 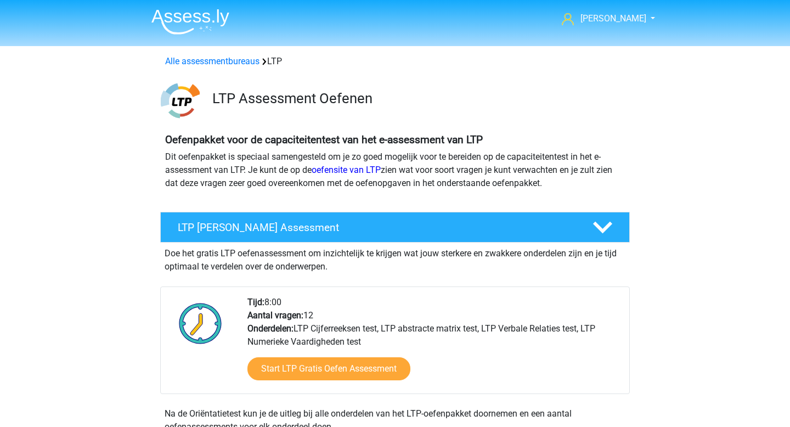 I want to click on p: Dit oefenpakket is speciaal samengesteld om je zo goed mogelijk voor te bereiden op de capaciteit..., so click(x=395, y=170).